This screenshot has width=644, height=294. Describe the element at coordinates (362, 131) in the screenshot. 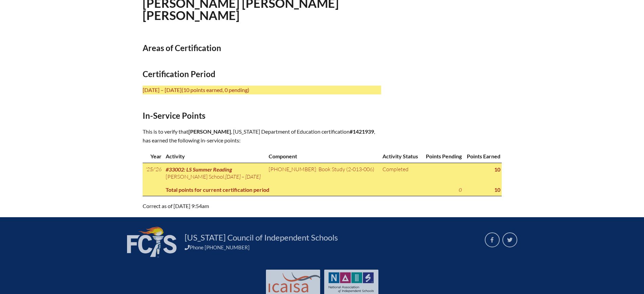

I see `b: #1421939` at that location.